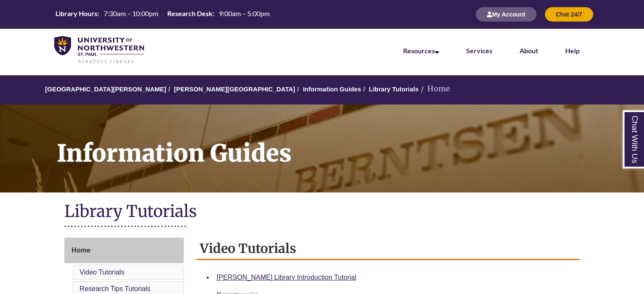  I want to click on span: Home, so click(81, 250).